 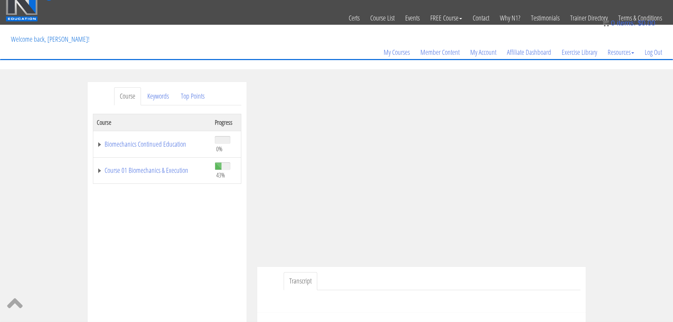 I want to click on a: Transcript, so click(x=300, y=281).